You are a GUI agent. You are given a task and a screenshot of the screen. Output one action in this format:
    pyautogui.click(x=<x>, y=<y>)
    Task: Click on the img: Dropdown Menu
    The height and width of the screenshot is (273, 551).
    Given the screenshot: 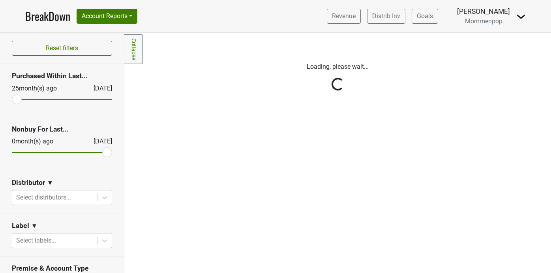 What is the action you would take?
    pyautogui.click(x=521, y=17)
    